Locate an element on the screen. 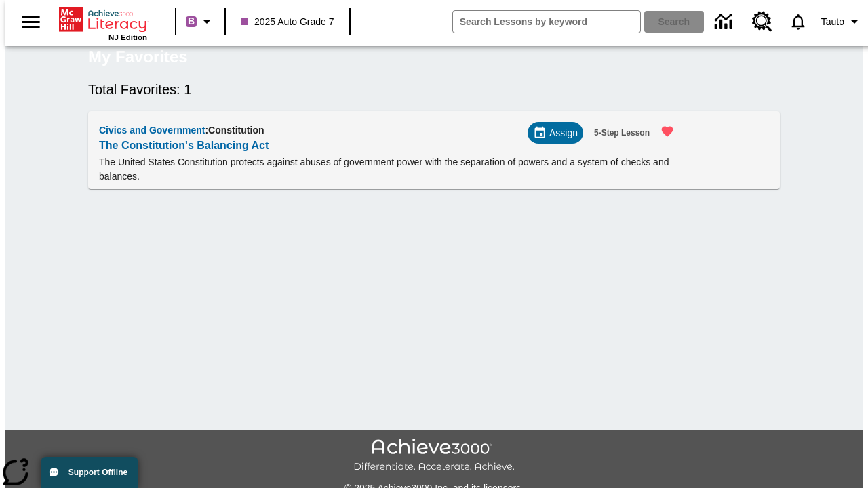 This screenshot has width=868, height=488. span: Support Offline is located at coordinates (98, 472).